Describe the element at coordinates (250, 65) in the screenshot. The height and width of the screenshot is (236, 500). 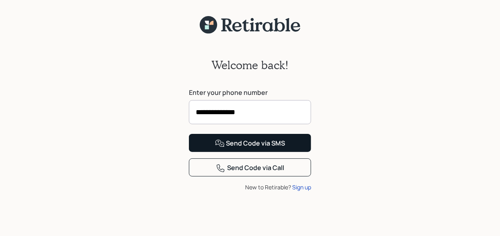
I see `h2: Welcome back!` at that location.